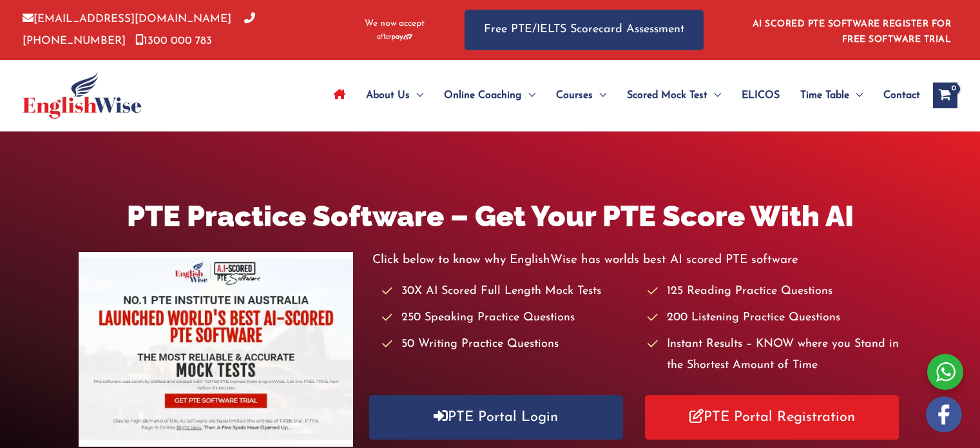 The image size is (980, 448). Describe the element at coordinates (490, 216) in the screenshot. I see `h1: PTE Practice Software – Get Your PTE Score With AI` at that location.